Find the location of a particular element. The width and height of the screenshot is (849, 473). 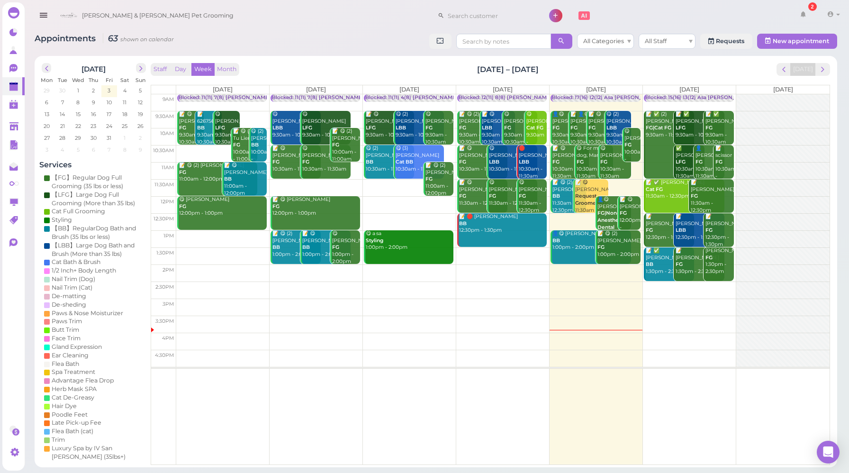

span: New appointment is located at coordinates (801, 41).